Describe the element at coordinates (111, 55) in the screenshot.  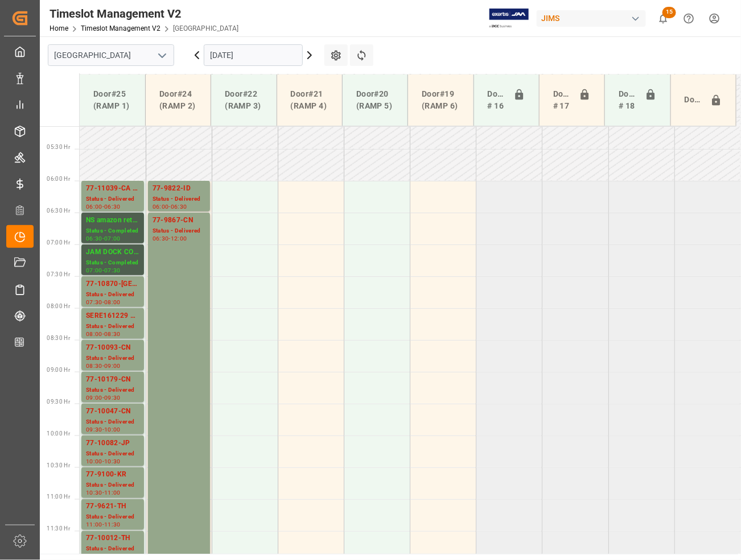
I see `input: Type to search/select` at that location.